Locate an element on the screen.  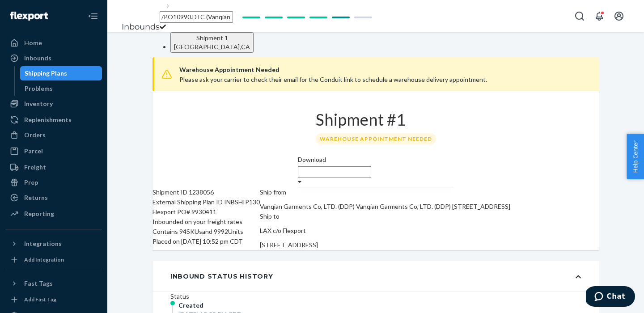
p: LAX c/o Flexport is located at coordinates (385, 230).